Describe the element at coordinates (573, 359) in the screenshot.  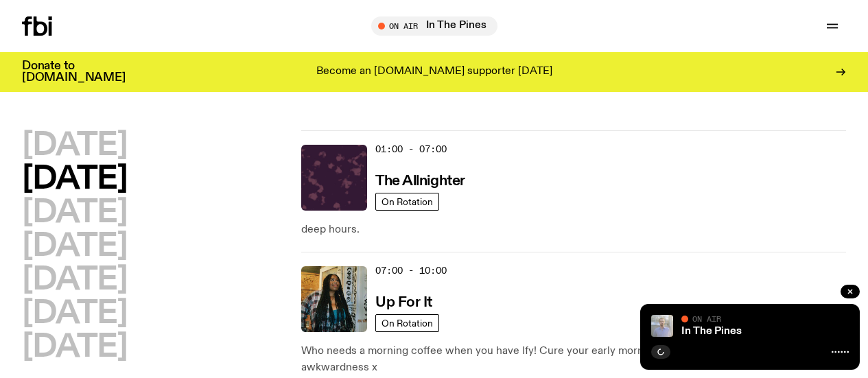
I see `p: Who needs a morning coffee when you have Ify! Cure your early morning grog w/ SMAC, chat and extr...` at that location.